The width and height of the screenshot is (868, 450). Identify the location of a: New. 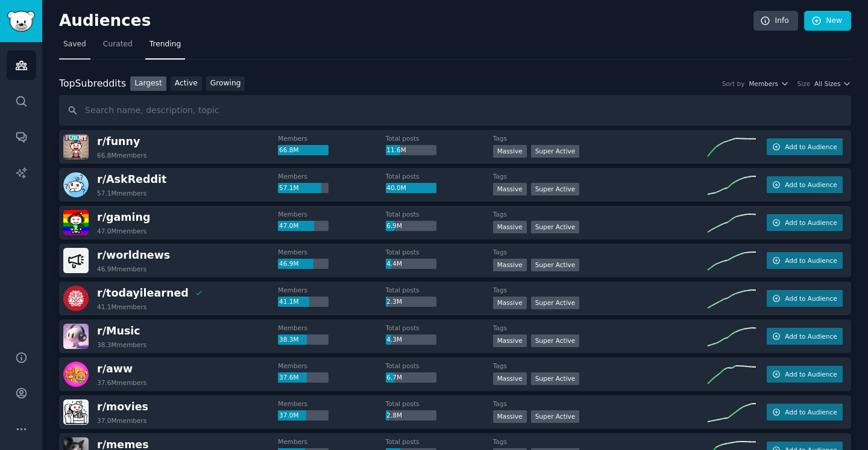
(828, 21).